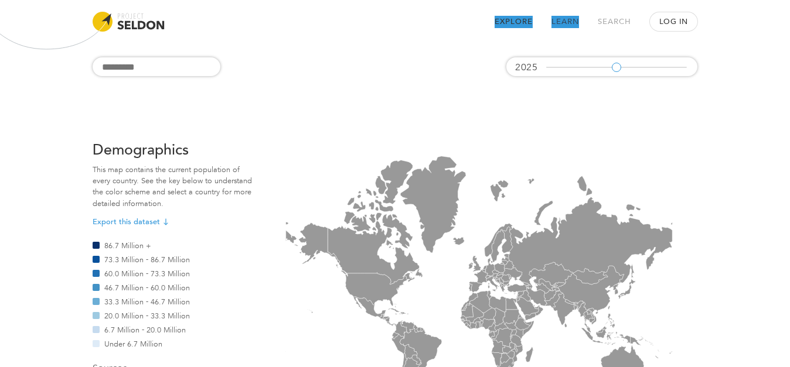 The image size is (790, 367). Describe the element at coordinates (172, 330) in the screenshot. I see `div: 6.7 Million - 20.0 Million` at that location.